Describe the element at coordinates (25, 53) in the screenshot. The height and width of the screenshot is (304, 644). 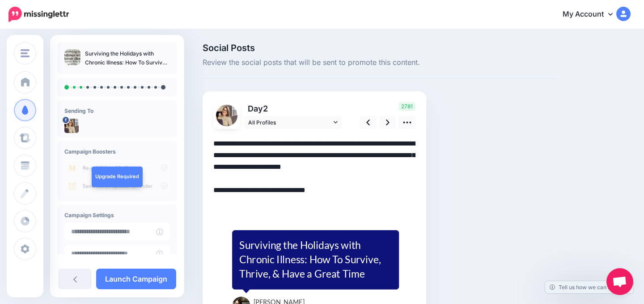
I see `img: menu.png` at that location.